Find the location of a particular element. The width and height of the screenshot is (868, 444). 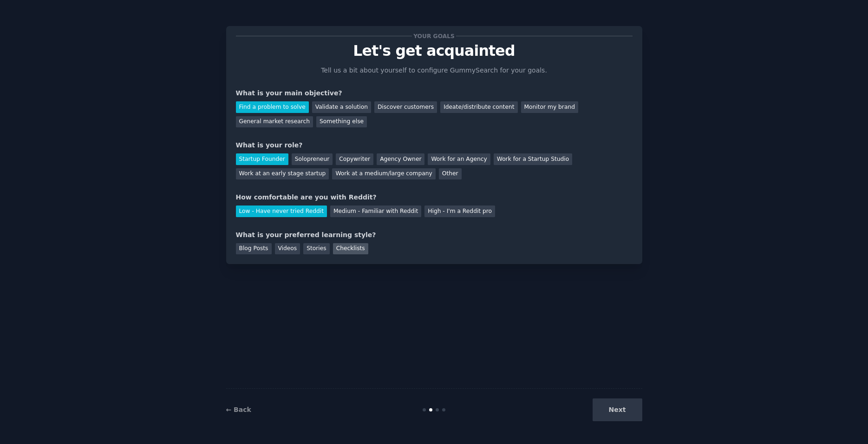

div: Blog Posts is located at coordinates (253, 249).